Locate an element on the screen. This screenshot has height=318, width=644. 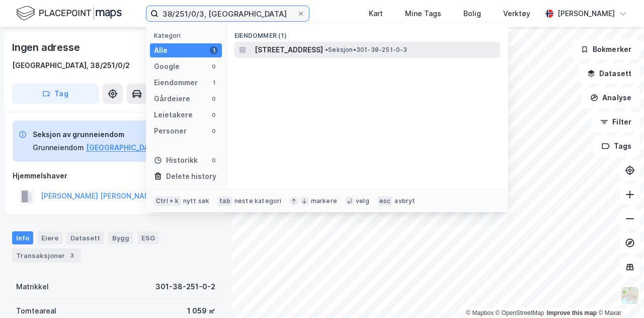
div: Historikk is located at coordinates (175, 160).